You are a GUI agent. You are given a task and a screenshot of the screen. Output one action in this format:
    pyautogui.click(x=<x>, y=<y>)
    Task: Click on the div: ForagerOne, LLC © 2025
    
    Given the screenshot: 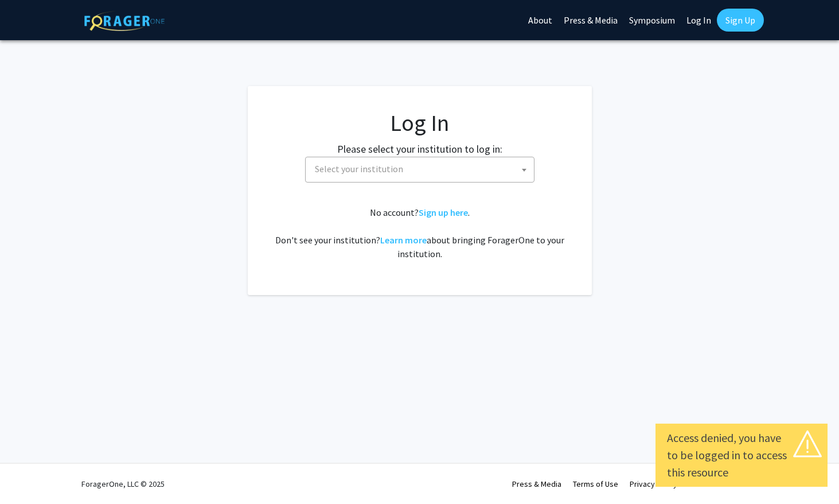 What is the action you would take?
    pyautogui.click(x=123, y=484)
    